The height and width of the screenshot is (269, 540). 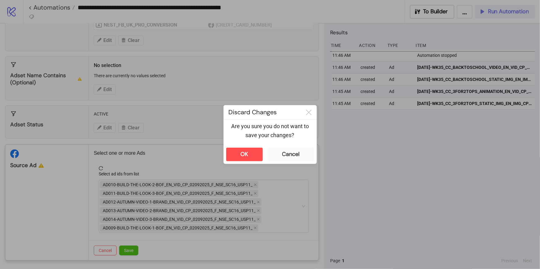 I want to click on button: OK, so click(x=244, y=155).